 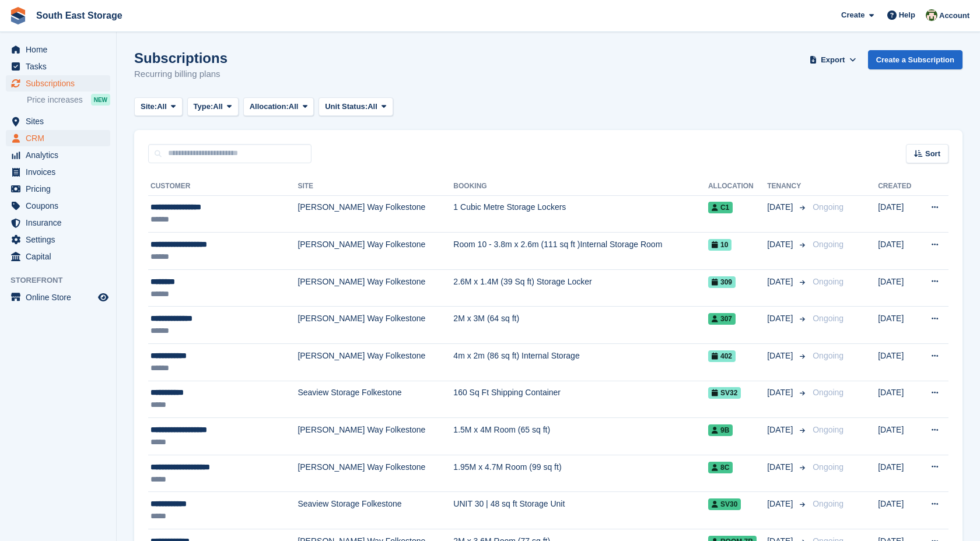 What do you see at coordinates (79, 16) in the screenshot?
I see `a: South East Storage` at bounding box center [79, 16].